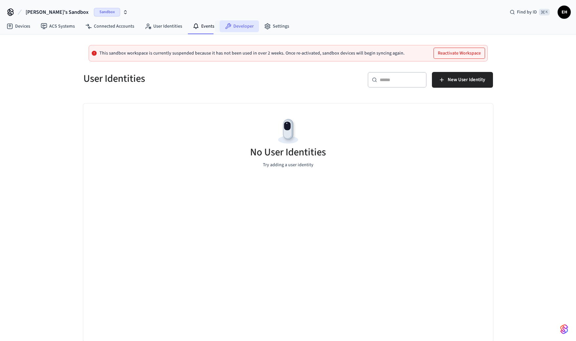 The height and width of the screenshot is (341, 576). Describe the element at coordinates (288, 165) in the screenshot. I see `p: Try adding a user identity` at that location.